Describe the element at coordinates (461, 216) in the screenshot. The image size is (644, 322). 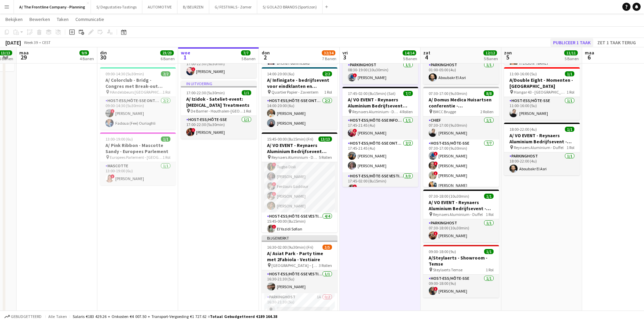
I see `div: 07:30-18:00 (10u30min)1/1A/ VO EVENT - Reynaers Aluminium Bedrijfsevent - PARKING LEVERANCIERS - ...` at that location.